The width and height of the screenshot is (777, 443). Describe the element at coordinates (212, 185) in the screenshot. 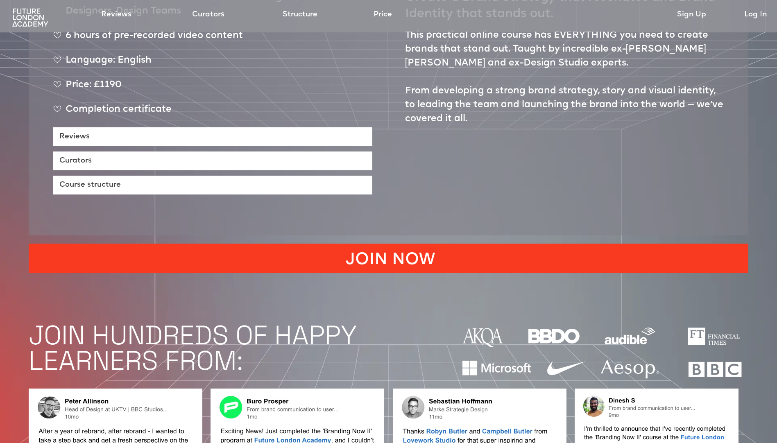

I see `a: Course structure` at that location.